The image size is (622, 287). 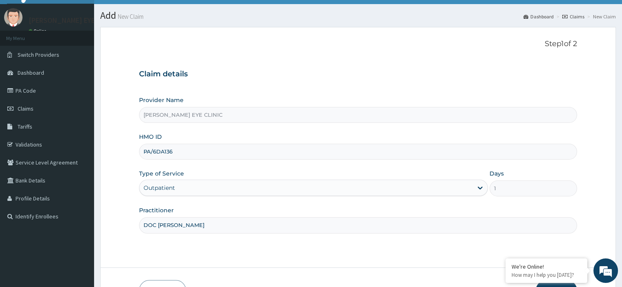 I want to click on label: Type of Service, so click(x=162, y=174).